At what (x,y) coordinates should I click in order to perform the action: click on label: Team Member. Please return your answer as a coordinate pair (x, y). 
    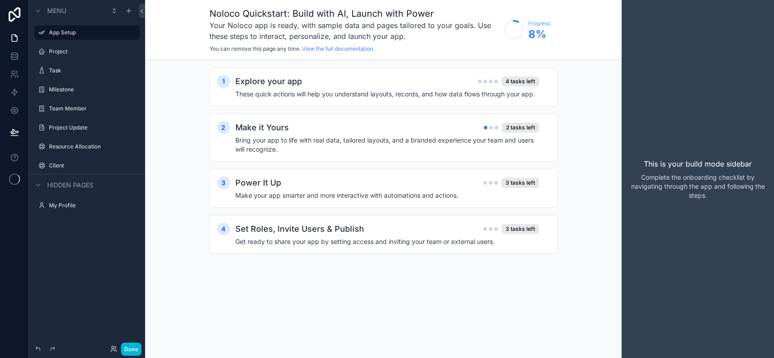
    Looking at the image, I should click on (93, 109).